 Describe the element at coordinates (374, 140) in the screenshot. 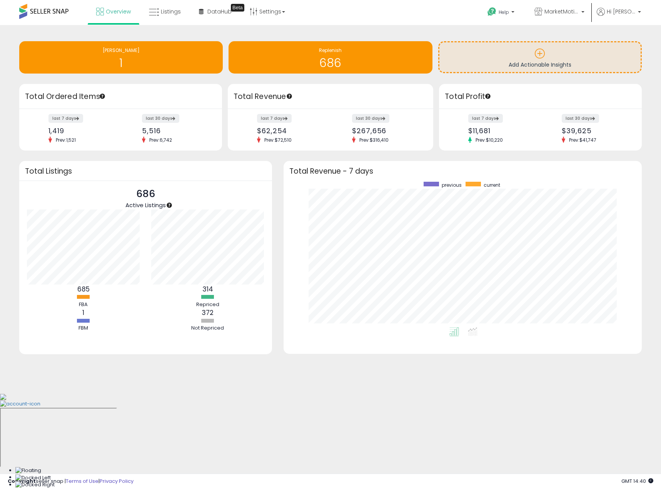

I see `span: Prev: $316,410` at that location.